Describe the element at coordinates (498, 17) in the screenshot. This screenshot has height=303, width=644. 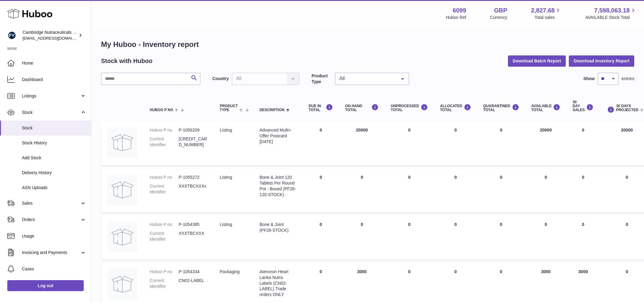
I see `div: Currency` at that location.